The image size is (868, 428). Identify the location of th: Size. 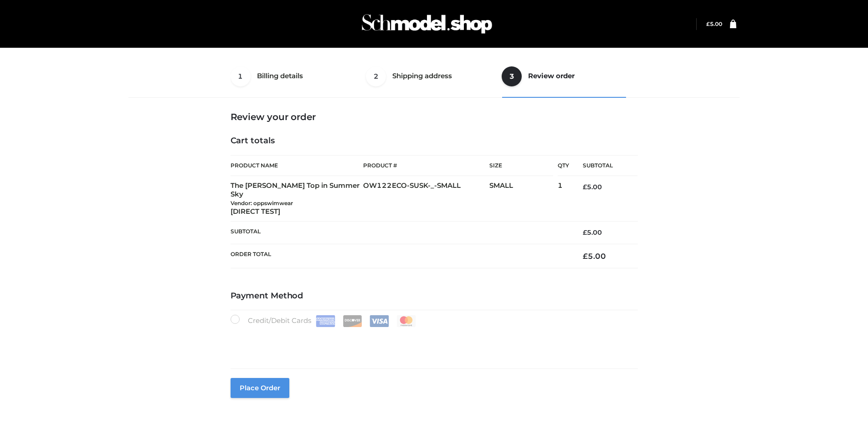
(521, 165).